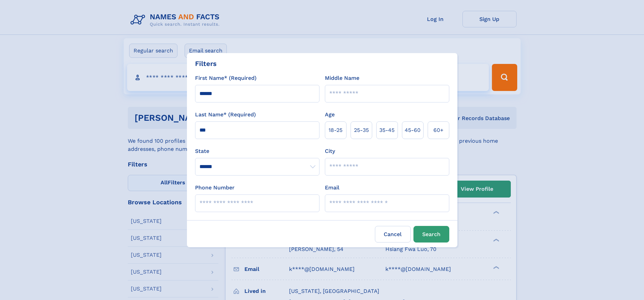 The width and height of the screenshot is (644, 300). I want to click on label: Phone Number, so click(214, 188).